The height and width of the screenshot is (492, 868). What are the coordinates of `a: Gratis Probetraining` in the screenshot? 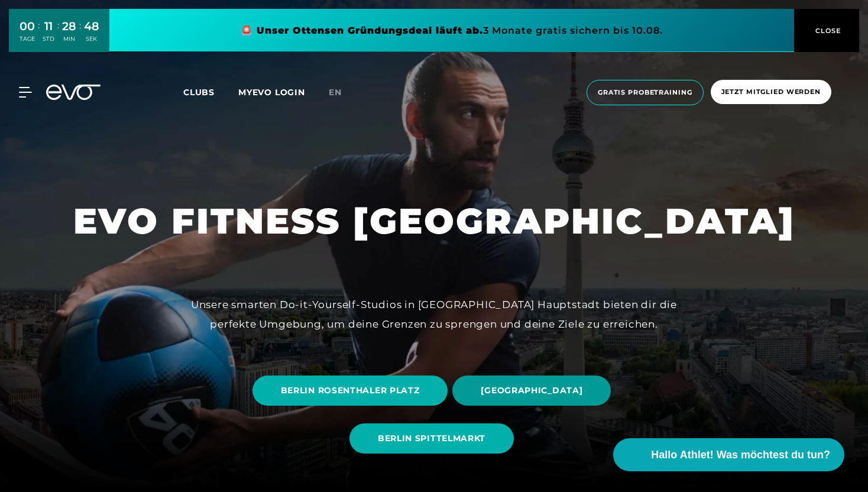 It's located at (645, 93).